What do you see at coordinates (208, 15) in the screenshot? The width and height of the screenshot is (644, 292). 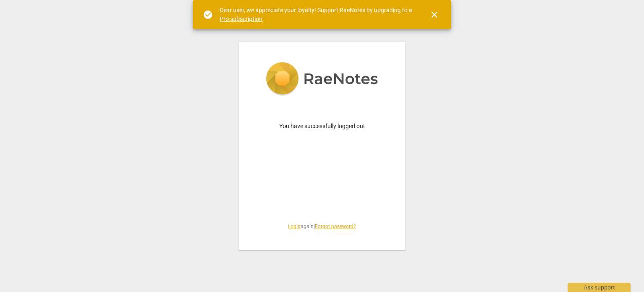 I see `span: check_circle` at bounding box center [208, 15].